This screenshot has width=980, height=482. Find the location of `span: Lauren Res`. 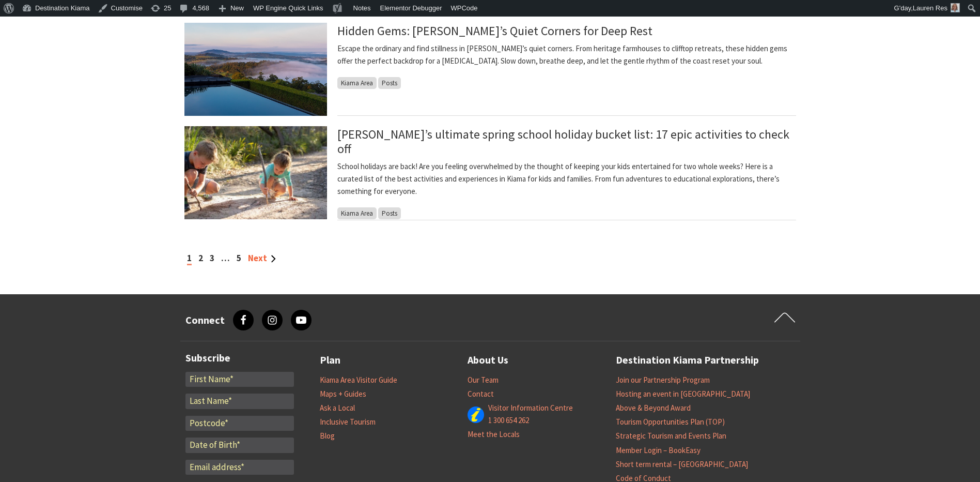

span: Lauren Res is located at coordinates (930, 8).